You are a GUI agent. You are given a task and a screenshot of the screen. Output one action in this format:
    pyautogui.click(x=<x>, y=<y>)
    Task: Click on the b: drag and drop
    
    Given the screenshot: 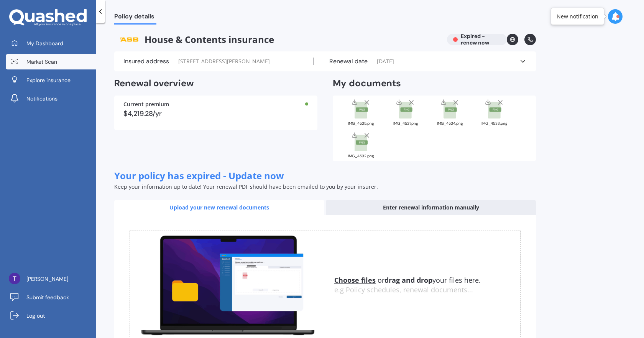 What is the action you would take?
    pyautogui.click(x=408, y=280)
    